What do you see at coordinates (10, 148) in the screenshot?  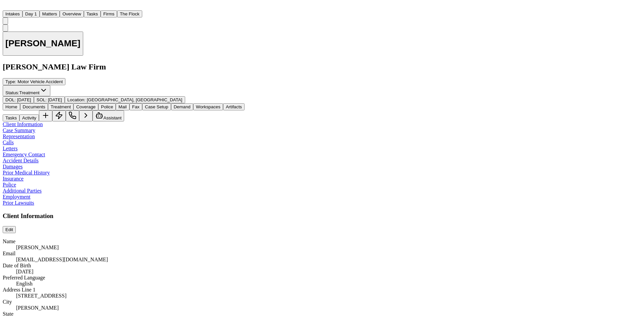 I see `a: Letters` at bounding box center [10, 148].